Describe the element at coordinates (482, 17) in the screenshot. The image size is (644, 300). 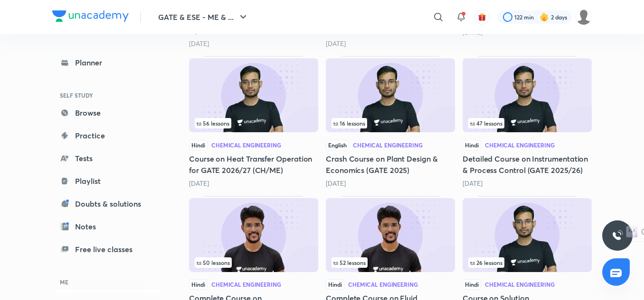
I see `button: avatar` at that location.